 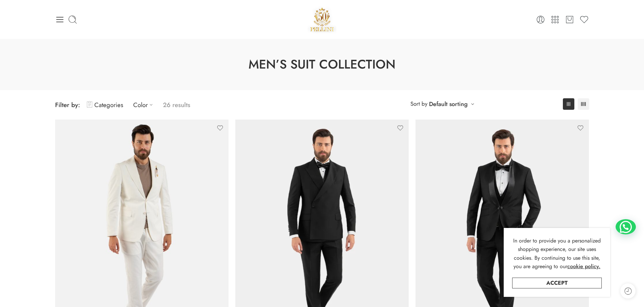 What do you see at coordinates (322, 64) in the screenshot?
I see `h1: Men’s Suit Collection` at bounding box center [322, 64].